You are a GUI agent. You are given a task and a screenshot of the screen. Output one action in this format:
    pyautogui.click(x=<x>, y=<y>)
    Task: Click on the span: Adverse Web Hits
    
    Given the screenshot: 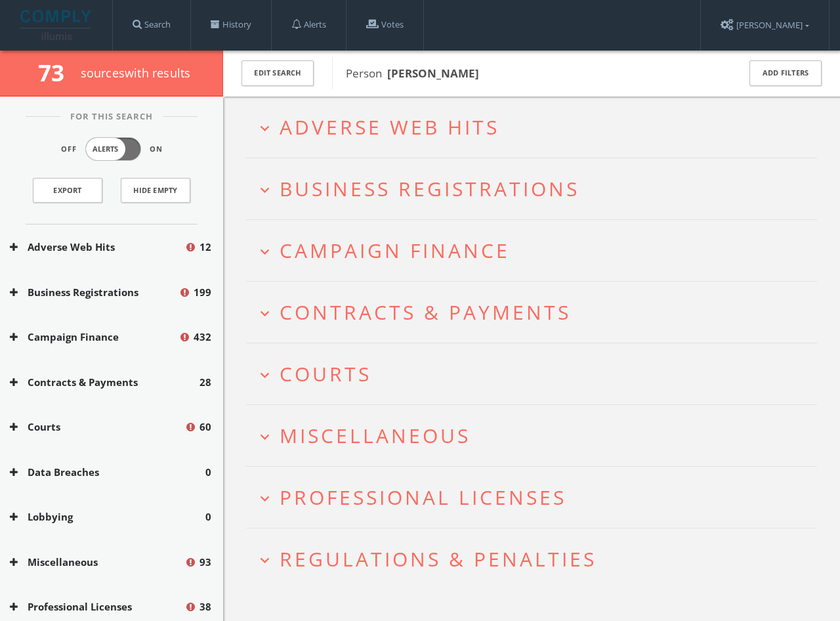 What is the action you would take?
    pyautogui.click(x=389, y=127)
    